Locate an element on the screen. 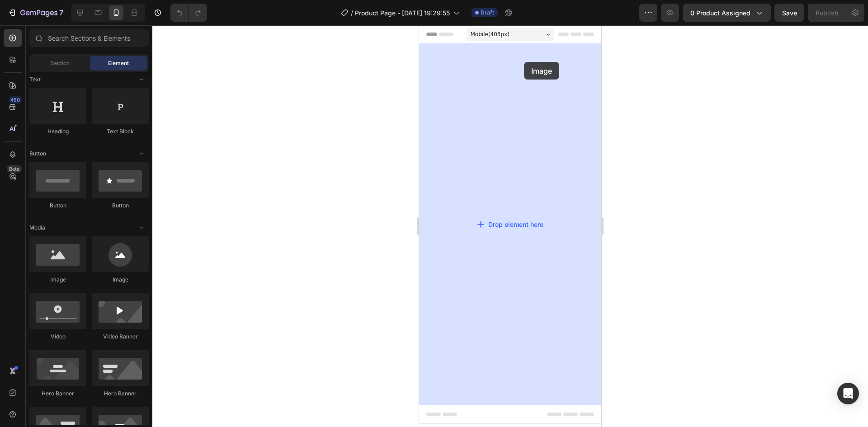 The width and height of the screenshot is (868, 427). div: Video is located at coordinates (58, 337).